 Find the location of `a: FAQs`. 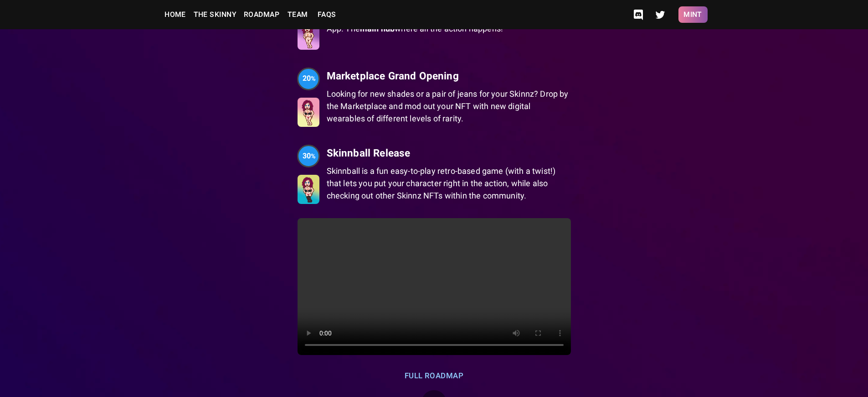

a: FAQs is located at coordinates (327, 15).